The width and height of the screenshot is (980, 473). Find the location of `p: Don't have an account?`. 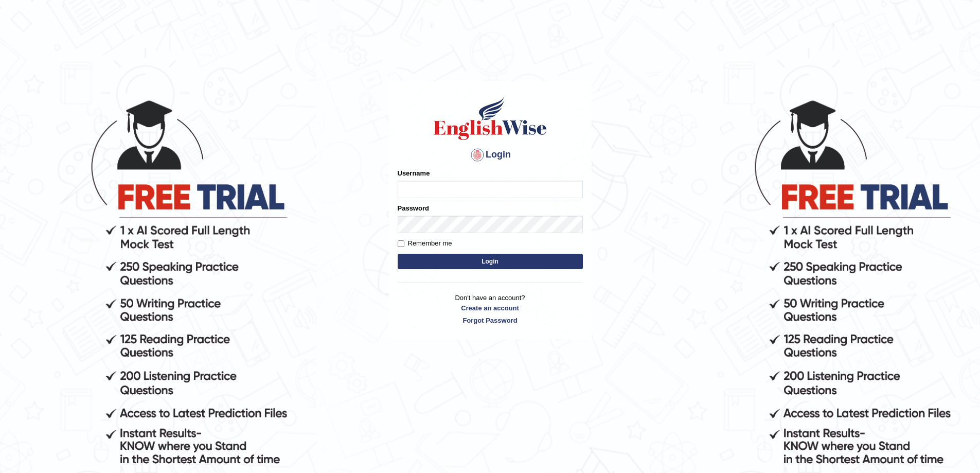

p: Don't have an account? is located at coordinates (490, 309).